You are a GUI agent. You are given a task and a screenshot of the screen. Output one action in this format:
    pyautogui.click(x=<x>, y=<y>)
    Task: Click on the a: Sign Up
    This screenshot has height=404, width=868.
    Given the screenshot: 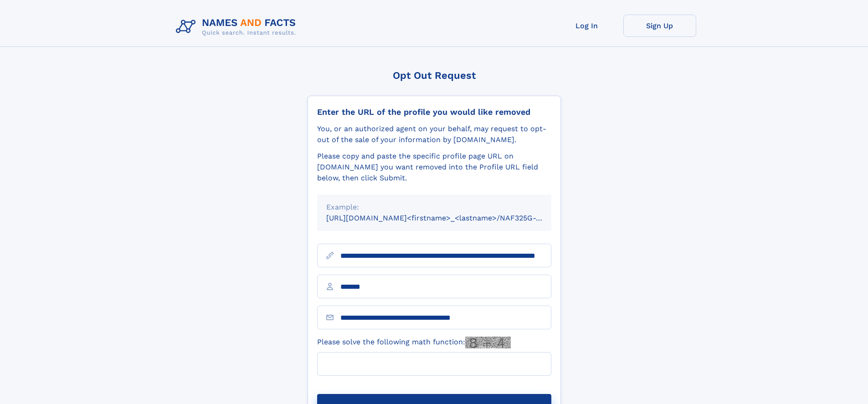 What is the action you would take?
    pyautogui.click(x=660, y=26)
    